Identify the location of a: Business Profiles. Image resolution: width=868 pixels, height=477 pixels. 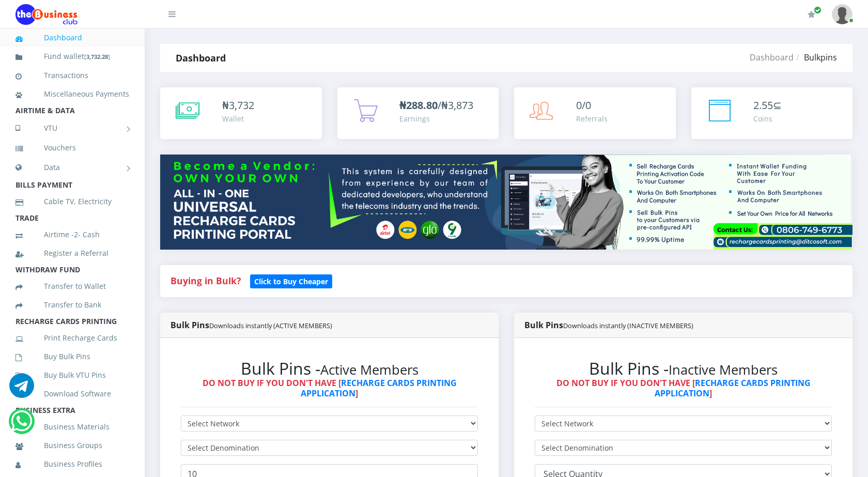
(73, 464).